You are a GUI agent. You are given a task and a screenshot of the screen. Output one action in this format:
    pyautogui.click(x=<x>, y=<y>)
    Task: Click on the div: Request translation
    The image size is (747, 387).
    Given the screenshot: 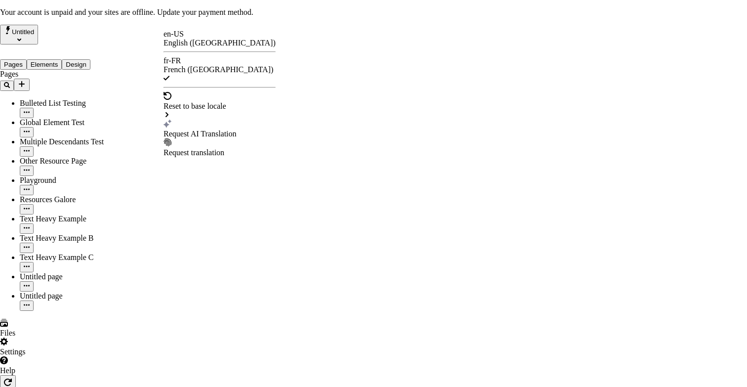 What is the action you would take?
    pyautogui.click(x=219, y=153)
    